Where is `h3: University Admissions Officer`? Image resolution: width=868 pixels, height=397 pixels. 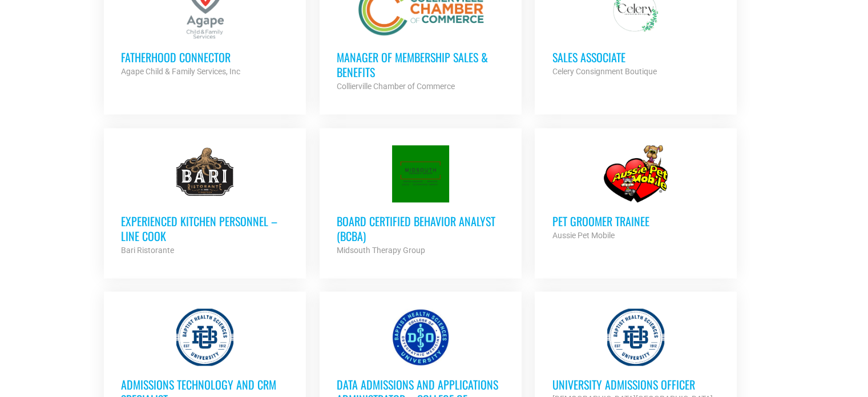
h3: University Admissions Officer is located at coordinates (636, 384).